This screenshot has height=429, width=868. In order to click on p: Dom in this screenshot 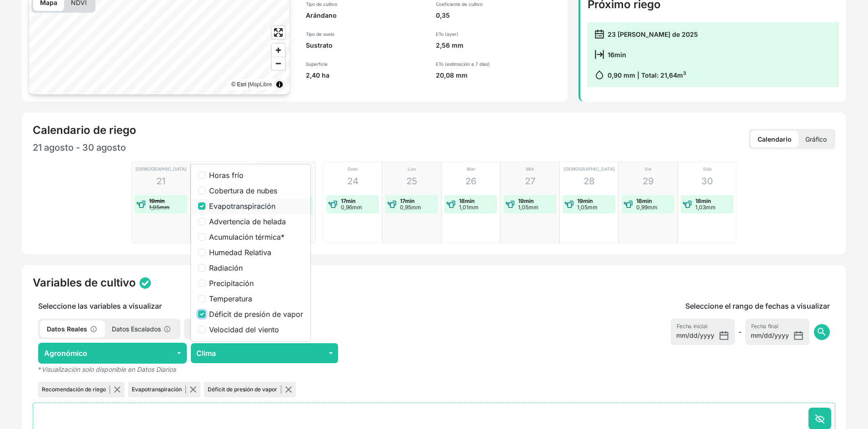, I will do `click(352, 169)`.